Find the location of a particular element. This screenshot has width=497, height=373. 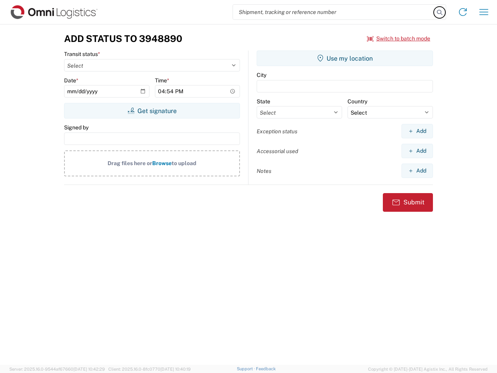

label: Date is located at coordinates (71, 80).